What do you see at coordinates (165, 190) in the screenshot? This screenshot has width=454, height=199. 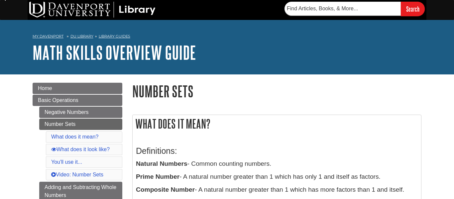 I see `b: Composite Number` at bounding box center [165, 190].